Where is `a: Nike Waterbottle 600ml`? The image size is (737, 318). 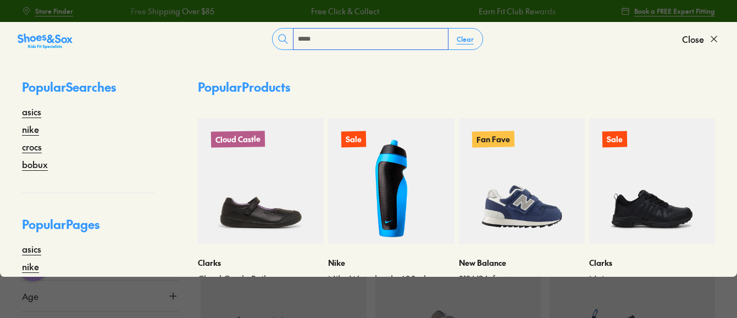
a: Nike Waterbottle 600ml is located at coordinates (391, 279).